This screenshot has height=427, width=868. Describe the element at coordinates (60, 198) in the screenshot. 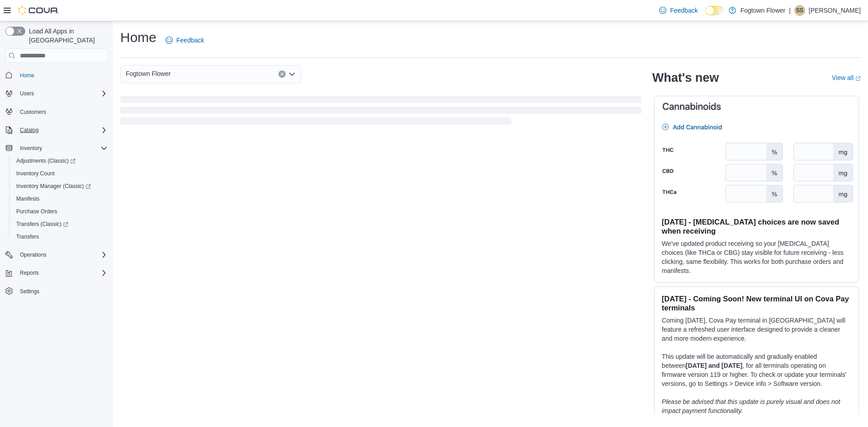

I see `button: Manifests` at that location.